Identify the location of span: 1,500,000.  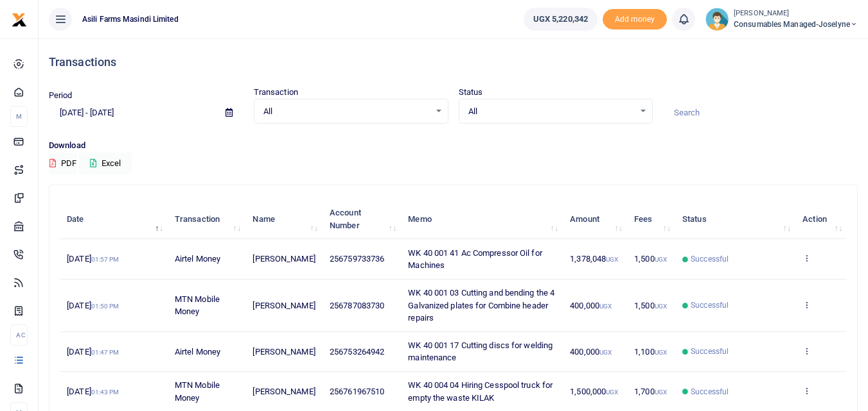
(594, 391).